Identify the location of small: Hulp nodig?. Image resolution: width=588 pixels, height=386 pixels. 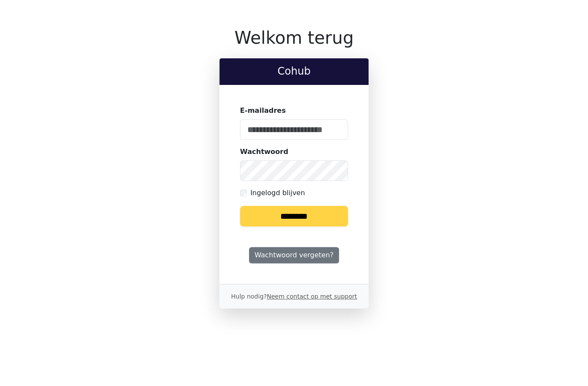
(294, 297).